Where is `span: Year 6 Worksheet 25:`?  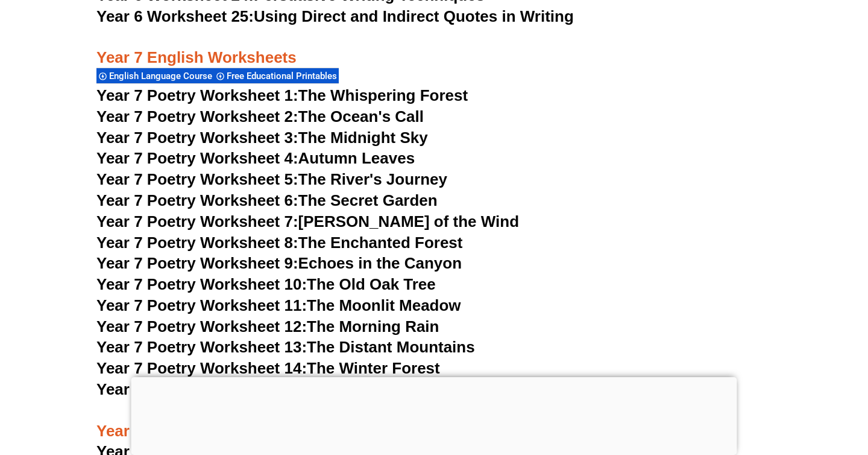 span: Year 6 Worksheet 25: is located at coordinates (175, 17).